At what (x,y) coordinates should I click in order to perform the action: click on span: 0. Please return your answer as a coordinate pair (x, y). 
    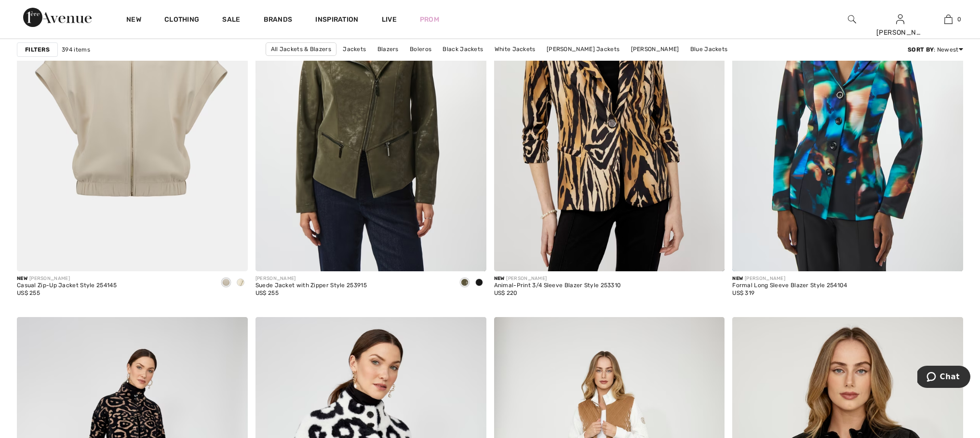
    Looking at the image, I should click on (959, 19).